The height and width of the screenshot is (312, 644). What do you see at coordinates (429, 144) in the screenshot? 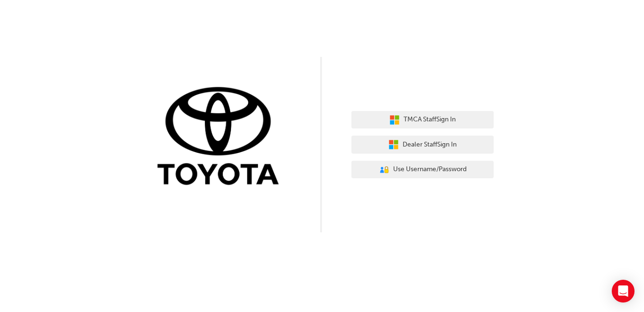
I see `span: Dealer Staff Sign In` at bounding box center [429, 144].